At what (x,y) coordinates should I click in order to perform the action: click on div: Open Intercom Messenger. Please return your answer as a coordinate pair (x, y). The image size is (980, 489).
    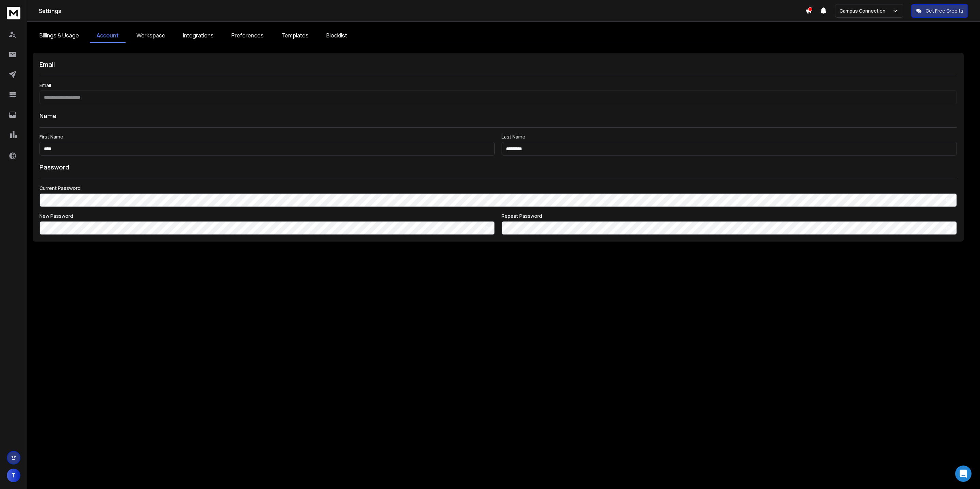
    Looking at the image, I should click on (963, 474).